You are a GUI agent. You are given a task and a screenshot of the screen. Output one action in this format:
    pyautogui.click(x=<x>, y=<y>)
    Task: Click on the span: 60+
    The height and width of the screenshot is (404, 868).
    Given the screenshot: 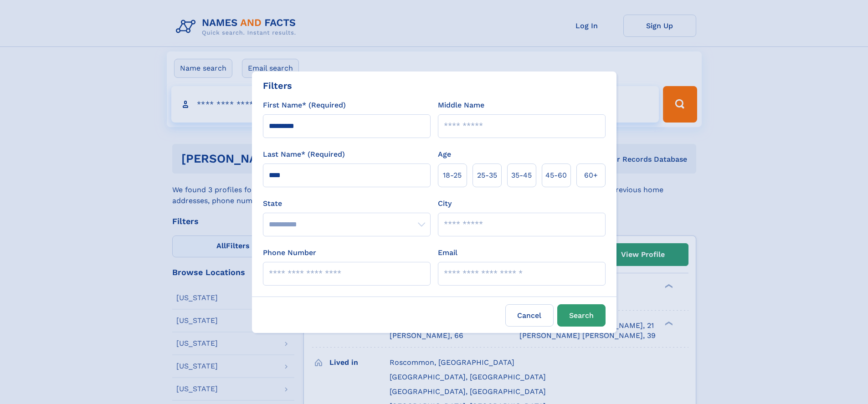 What is the action you would take?
    pyautogui.click(x=591, y=175)
    